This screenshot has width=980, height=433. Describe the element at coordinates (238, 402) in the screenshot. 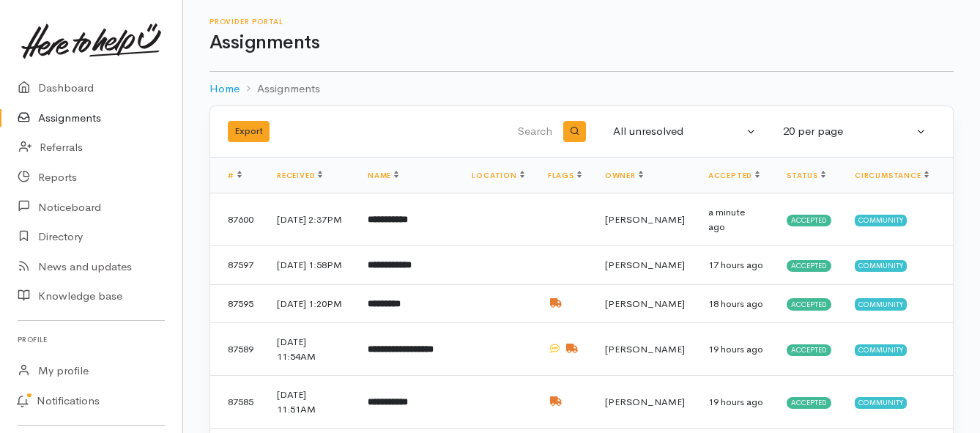

I see `td: 87585` at that location.